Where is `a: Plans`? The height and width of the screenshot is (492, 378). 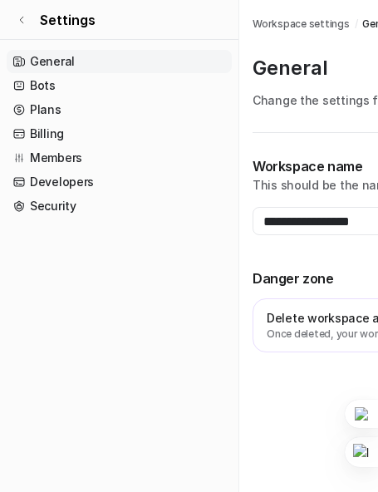
a: Plans is located at coordinates (119, 110).